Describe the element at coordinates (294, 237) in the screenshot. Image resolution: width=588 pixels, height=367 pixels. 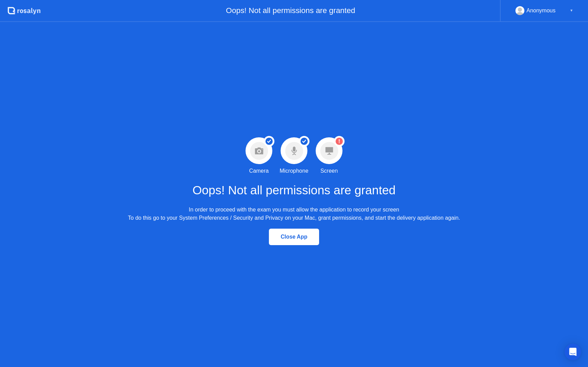
I see `div: Close App` at that location.